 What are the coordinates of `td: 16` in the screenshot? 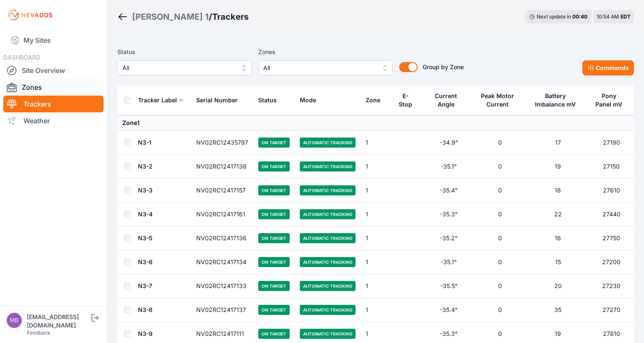 It's located at (558, 238).